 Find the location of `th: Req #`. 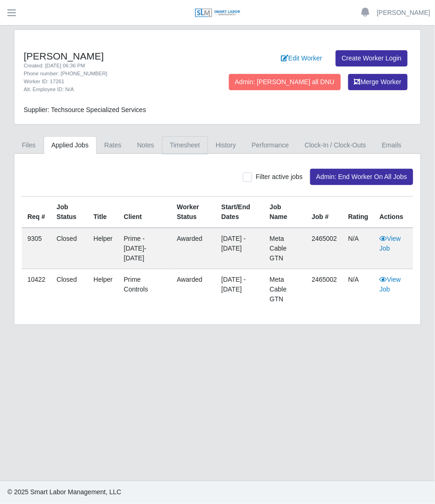

th: Req # is located at coordinates (36, 212).